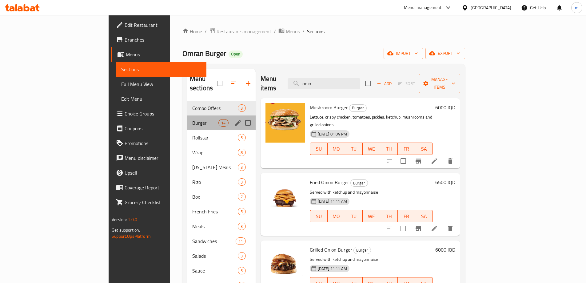 Image resolution: width=586 pixels, height=283 pixels. What do you see at coordinates (293, 31) in the screenshot?
I see `span: Menus` at bounding box center [293, 31].